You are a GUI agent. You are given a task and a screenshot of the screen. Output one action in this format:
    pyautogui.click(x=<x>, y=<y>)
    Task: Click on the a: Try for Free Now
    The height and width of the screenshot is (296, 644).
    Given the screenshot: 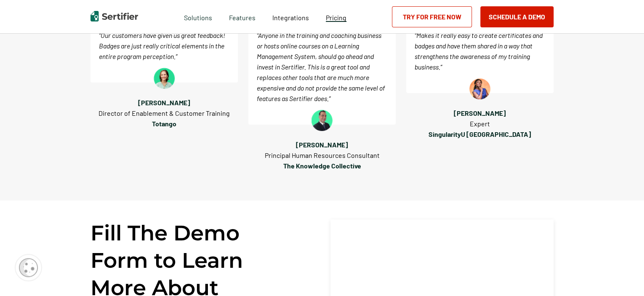 What is the action you would take?
    pyautogui.click(x=432, y=17)
    